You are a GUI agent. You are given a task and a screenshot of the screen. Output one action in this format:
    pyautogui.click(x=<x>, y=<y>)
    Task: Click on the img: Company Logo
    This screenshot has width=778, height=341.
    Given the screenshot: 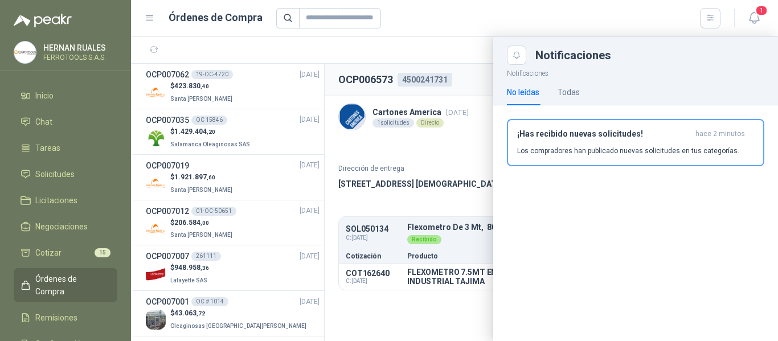 What is the action you would take?
    pyautogui.click(x=25, y=52)
    